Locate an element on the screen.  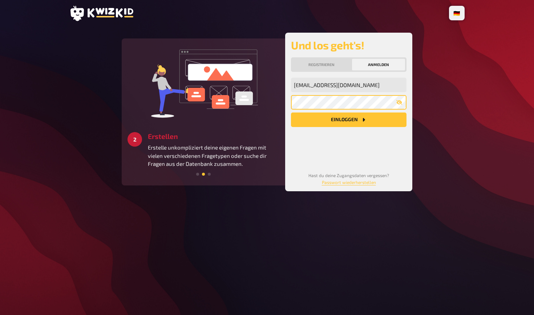
small: Hast du deine Zugangsdaten vergessen? is located at coordinates (349, 179).